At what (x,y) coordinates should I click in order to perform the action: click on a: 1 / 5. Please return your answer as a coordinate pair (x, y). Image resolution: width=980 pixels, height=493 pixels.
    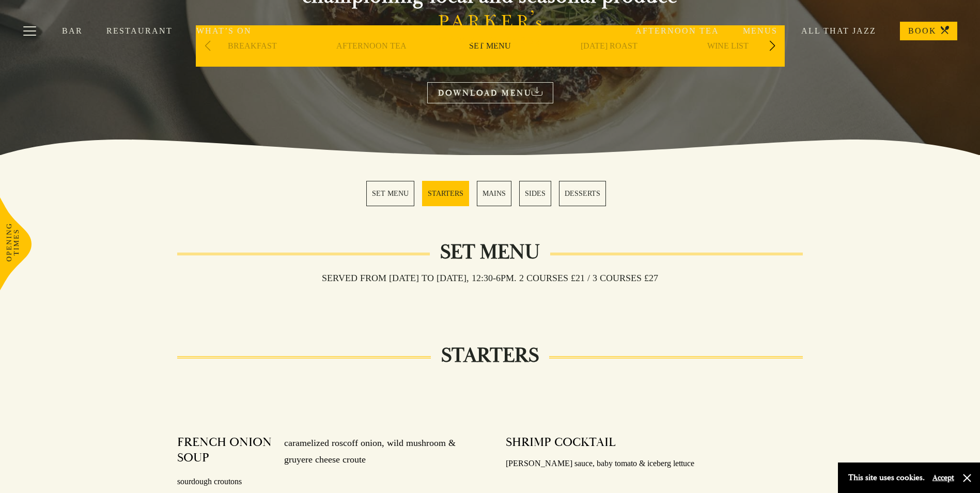
    Looking at the image, I should click on (390, 193).